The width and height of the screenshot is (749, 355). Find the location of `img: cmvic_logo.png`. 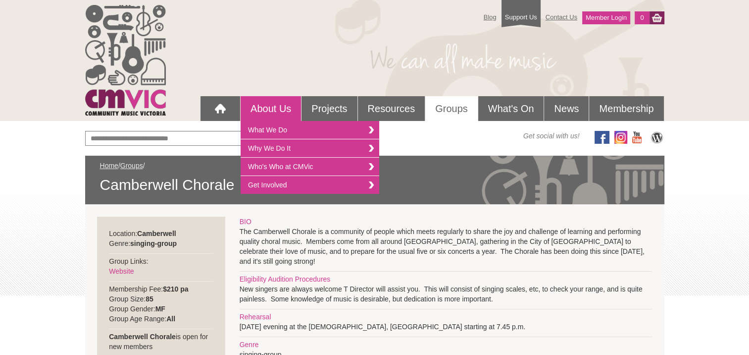

img: cmvic_logo.png is located at coordinates (125, 60).